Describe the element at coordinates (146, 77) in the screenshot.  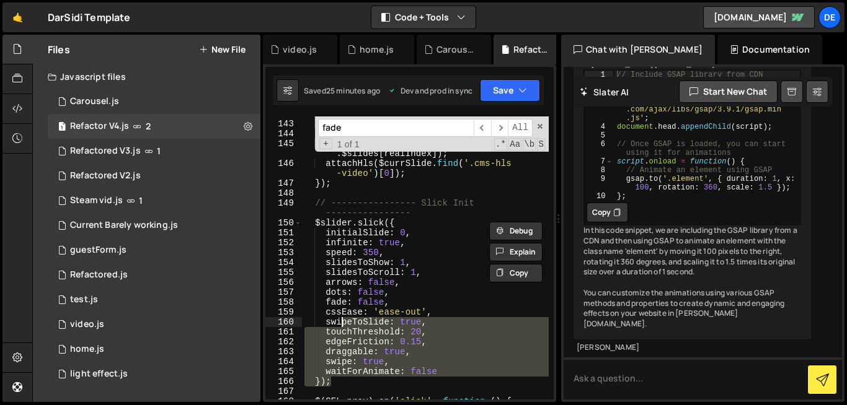
I see `div: Javascript files` at that location.